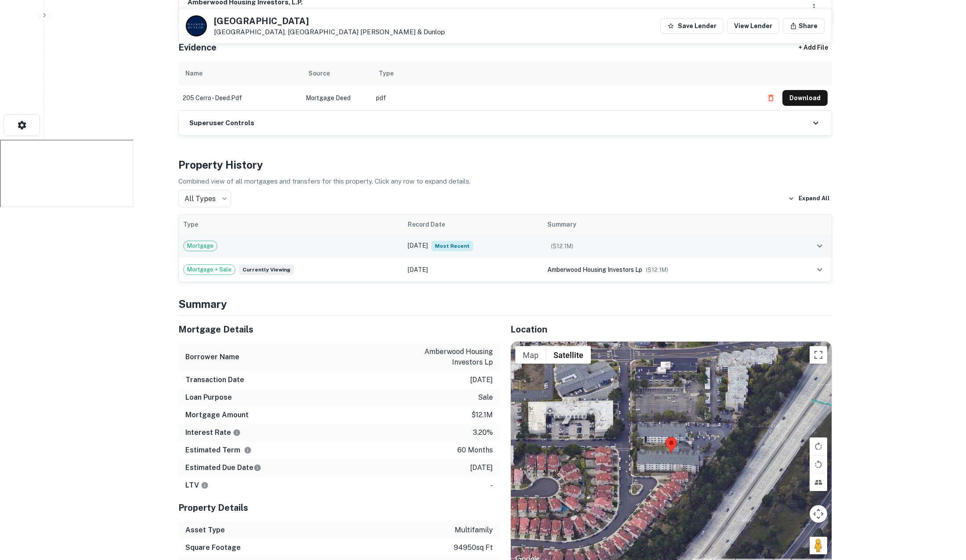 This screenshot has width=966, height=560. What do you see at coordinates (386, 73) in the screenshot?
I see `div: Type` at bounding box center [386, 73].